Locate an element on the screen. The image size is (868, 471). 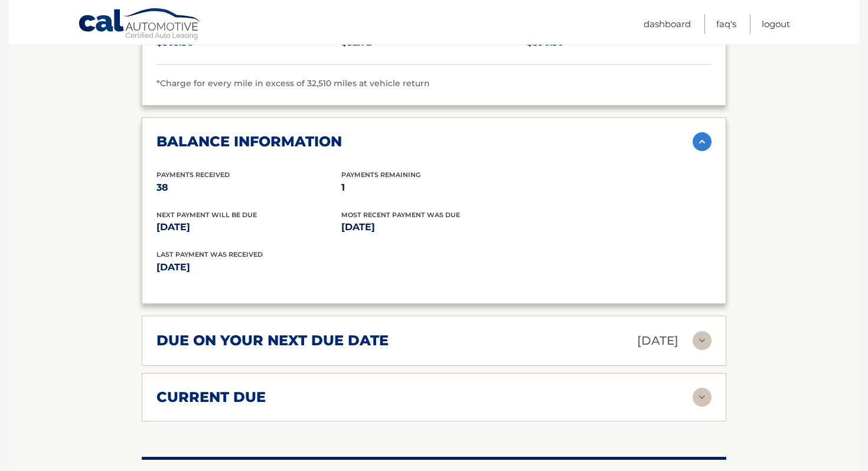
a: Dashboard is located at coordinates (667, 24).